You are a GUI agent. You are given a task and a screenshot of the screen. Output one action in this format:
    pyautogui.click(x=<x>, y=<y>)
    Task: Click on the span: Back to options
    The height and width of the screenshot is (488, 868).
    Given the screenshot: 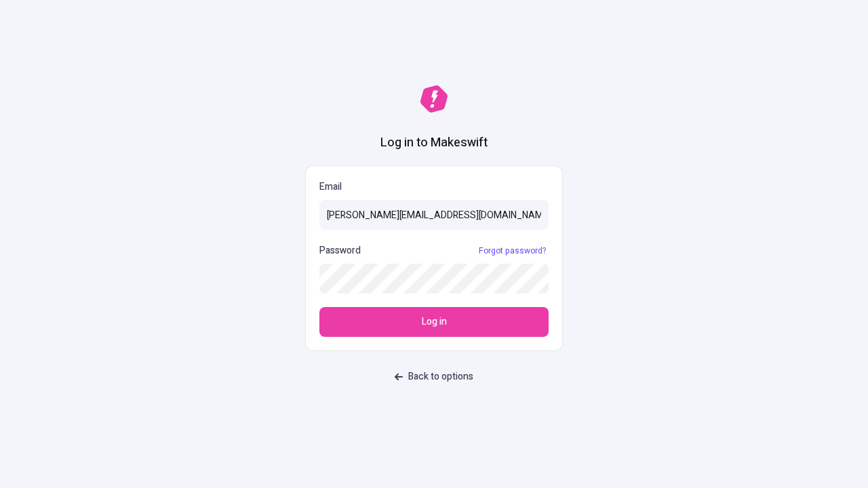 What is the action you would take?
    pyautogui.click(x=441, y=377)
    